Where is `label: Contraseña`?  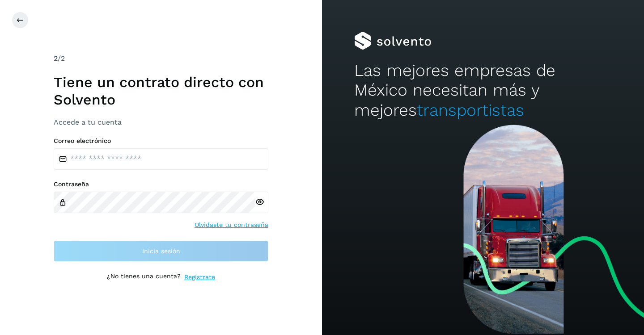
label: Contraseña is located at coordinates (161, 185).